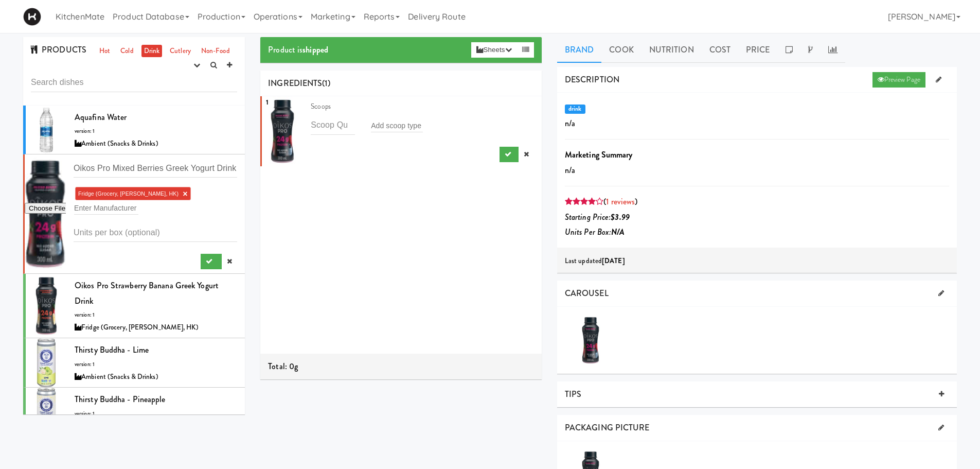 The image size is (980, 469). I want to click on span: Product is, so click(298, 49).